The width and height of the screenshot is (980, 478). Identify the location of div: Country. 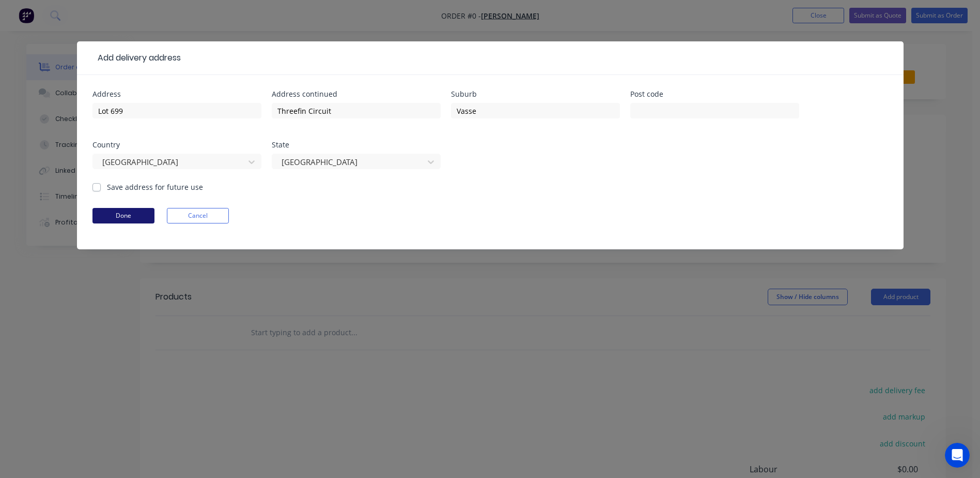
(177, 145).